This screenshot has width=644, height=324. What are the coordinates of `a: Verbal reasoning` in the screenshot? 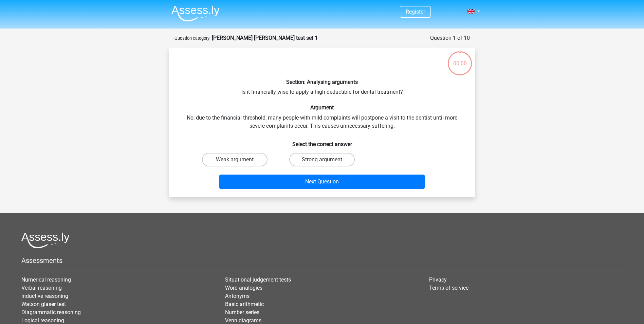 It's located at (42, 288).